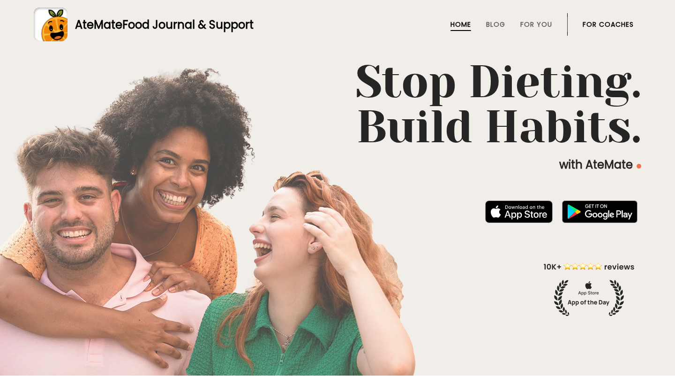 The width and height of the screenshot is (675, 385). Describe the element at coordinates (608, 24) in the screenshot. I see `a: For Coaches` at that location.